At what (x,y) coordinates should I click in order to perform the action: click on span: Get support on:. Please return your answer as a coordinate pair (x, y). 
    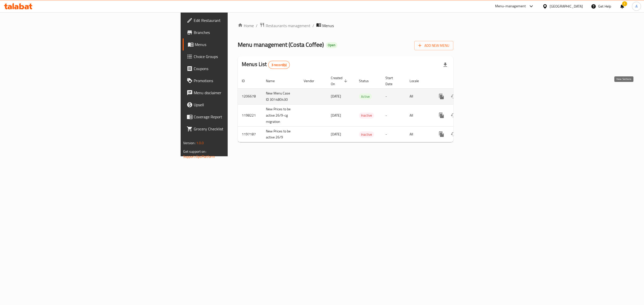
    Looking at the image, I should click on (195, 151).